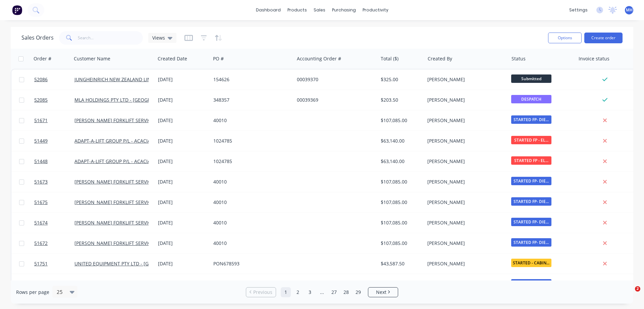 The width and height of the screenshot is (644, 309). I want to click on span: 2, so click(638, 289).